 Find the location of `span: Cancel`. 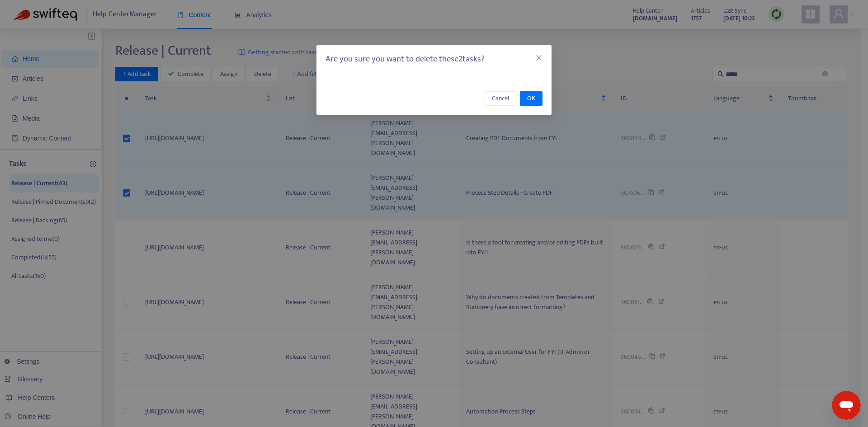

span: Cancel is located at coordinates (500, 98).